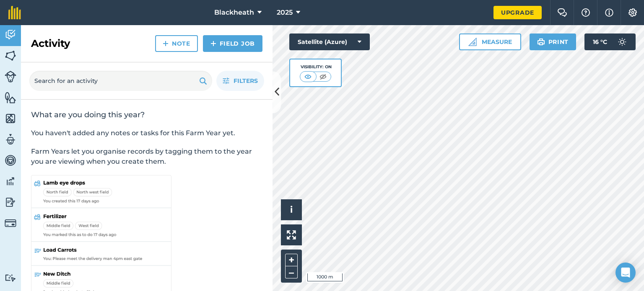 The height and width of the screenshot is (291, 644). I want to click on img: Ruler icon, so click(473, 42).